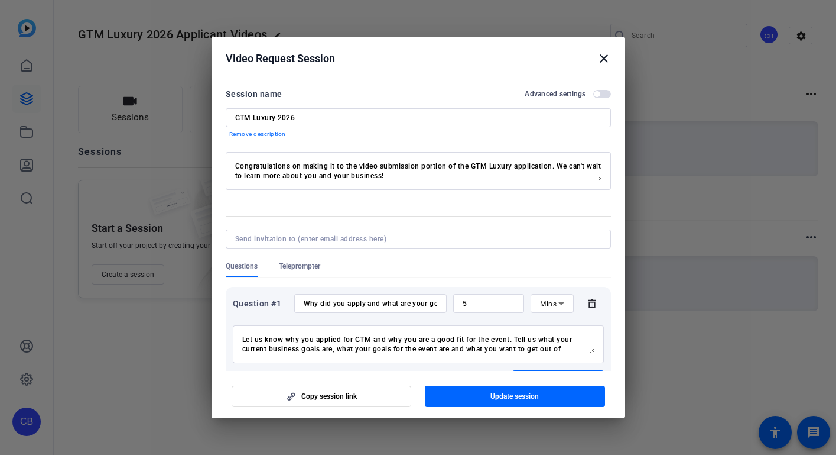 The image size is (836, 455). Describe the element at coordinates (548, 304) in the screenshot. I see `span: Mins` at that location.